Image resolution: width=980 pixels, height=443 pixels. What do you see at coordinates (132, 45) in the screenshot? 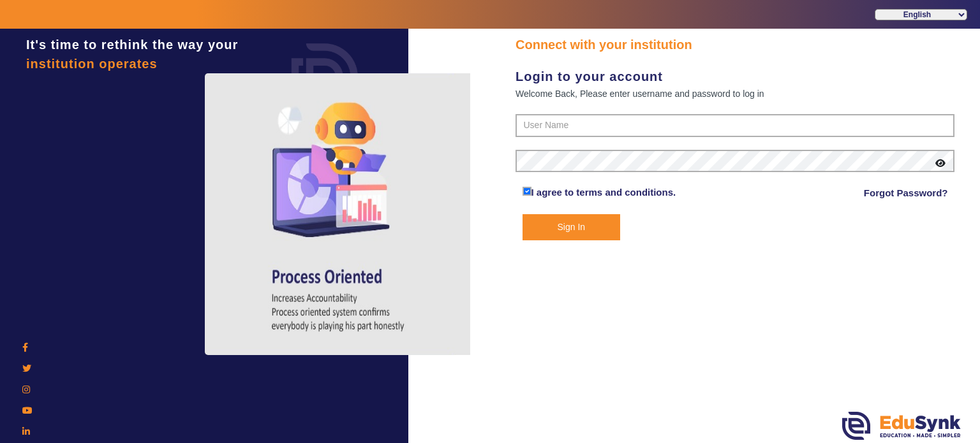
I see `span: It's time to rethink the way your` at bounding box center [132, 45].